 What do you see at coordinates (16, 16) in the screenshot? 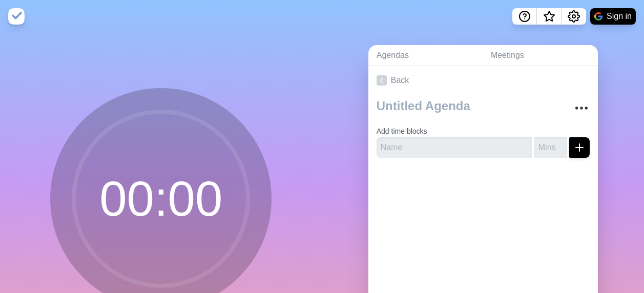
I see `img: timeblocks logo` at bounding box center [16, 16].